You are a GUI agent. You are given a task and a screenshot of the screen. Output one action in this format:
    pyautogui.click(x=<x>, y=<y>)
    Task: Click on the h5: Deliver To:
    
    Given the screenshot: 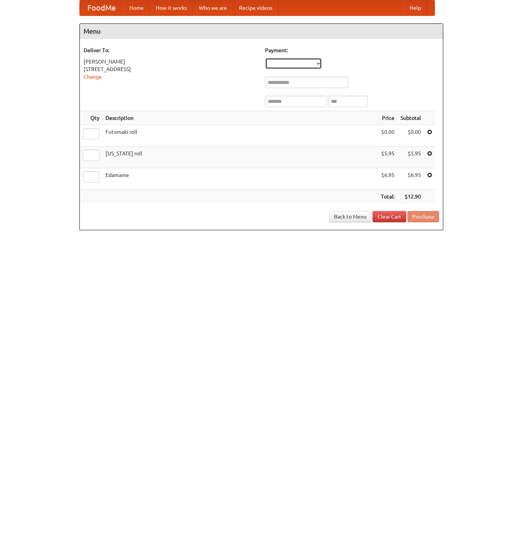 What is the action you would take?
    pyautogui.click(x=171, y=50)
    